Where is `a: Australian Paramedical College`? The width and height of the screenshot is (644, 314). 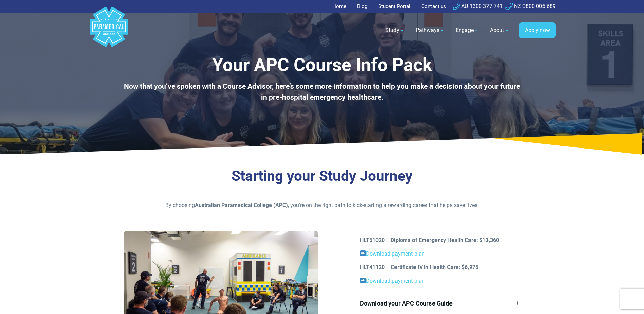
a: Australian Paramedical College is located at coordinates (109, 30).